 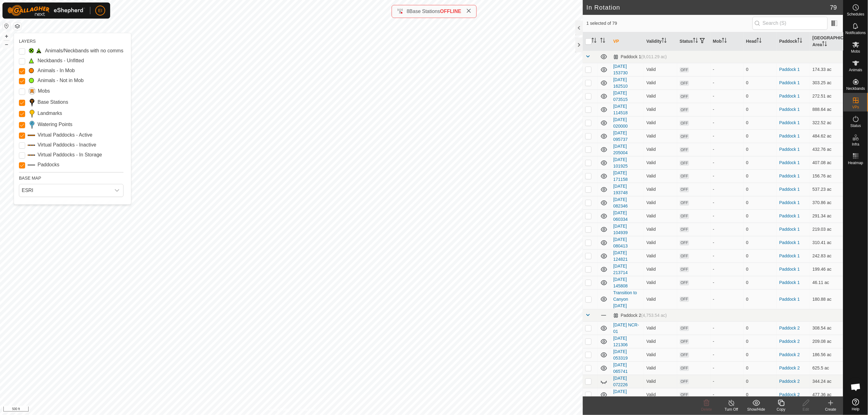 I want to click on td: 477.36 ac, so click(x=826, y=395).